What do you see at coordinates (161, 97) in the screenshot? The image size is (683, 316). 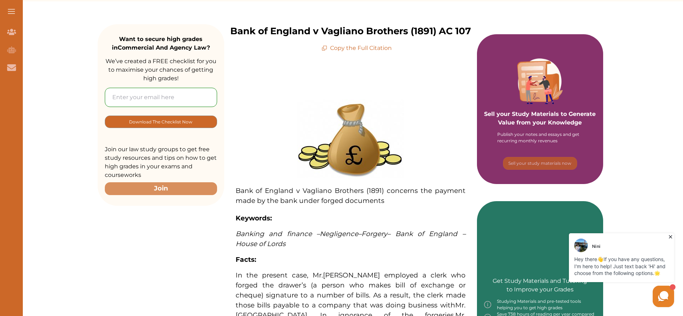 I see `input: Enter your email here` at bounding box center [161, 97].